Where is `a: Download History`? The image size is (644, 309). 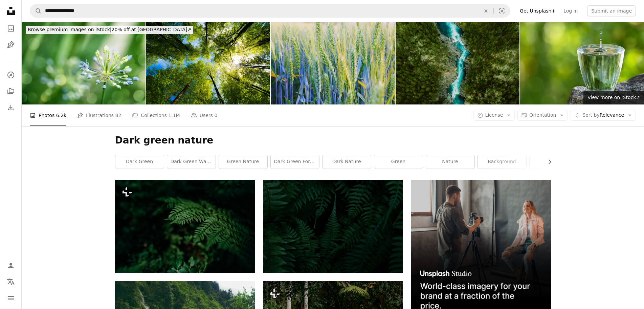 a: Download History is located at coordinates (11, 108).